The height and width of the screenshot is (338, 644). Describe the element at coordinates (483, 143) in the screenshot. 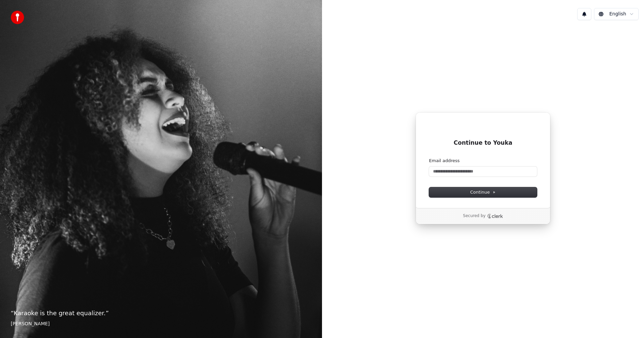

I see `h1: Continue to Youka` at that location.